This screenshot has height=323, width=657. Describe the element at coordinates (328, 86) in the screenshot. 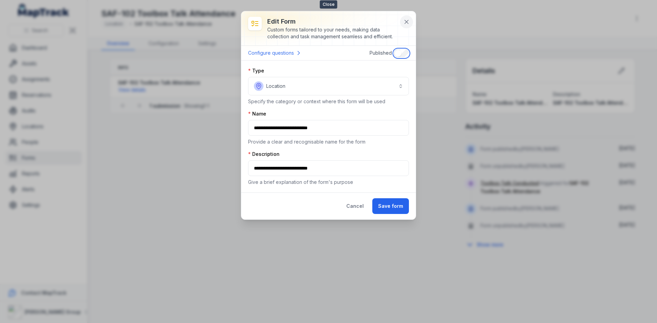

I see `button: Location` at that location.